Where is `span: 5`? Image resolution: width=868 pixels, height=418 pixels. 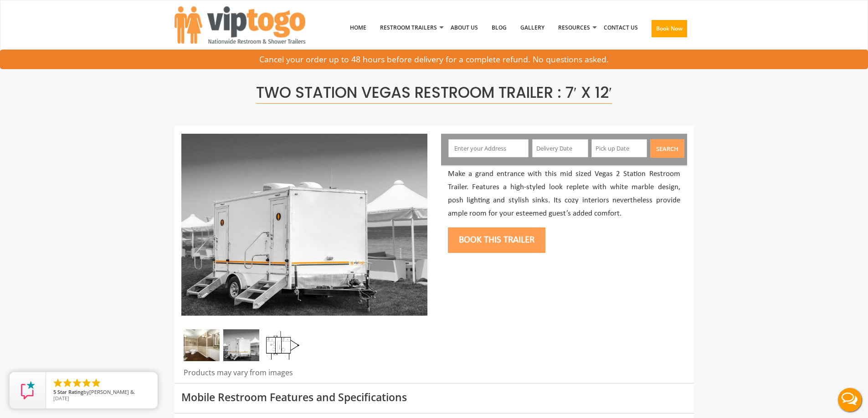 span: 5 is located at coordinates (55, 392).